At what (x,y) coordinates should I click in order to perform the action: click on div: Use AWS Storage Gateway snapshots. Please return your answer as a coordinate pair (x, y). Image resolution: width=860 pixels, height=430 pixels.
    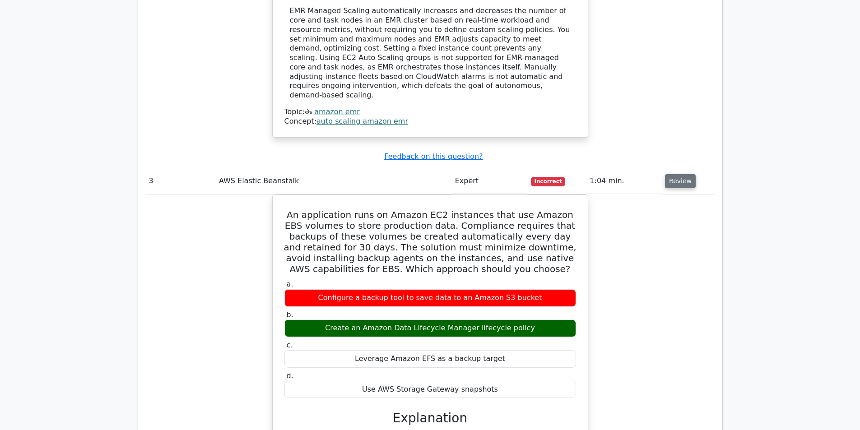
    Looking at the image, I should click on (430, 389).